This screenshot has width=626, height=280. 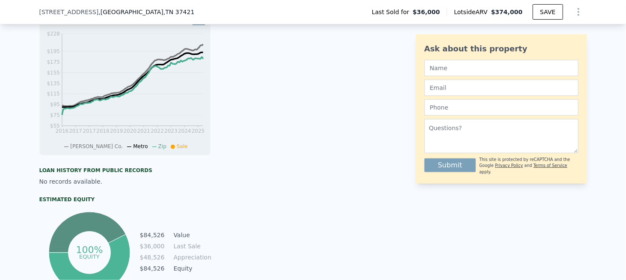 I want to click on span: $36,000, so click(x=426, y=12).